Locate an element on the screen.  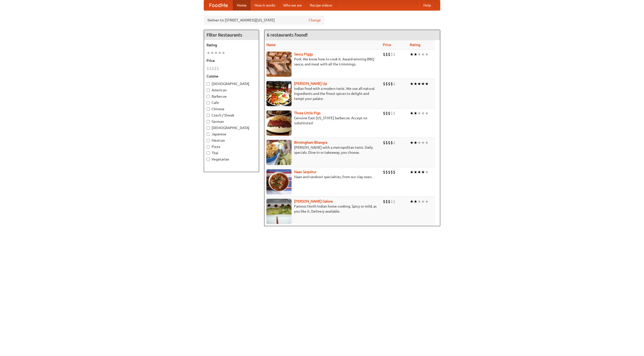
label: Vegetarian is located at coordinates (231, 159).